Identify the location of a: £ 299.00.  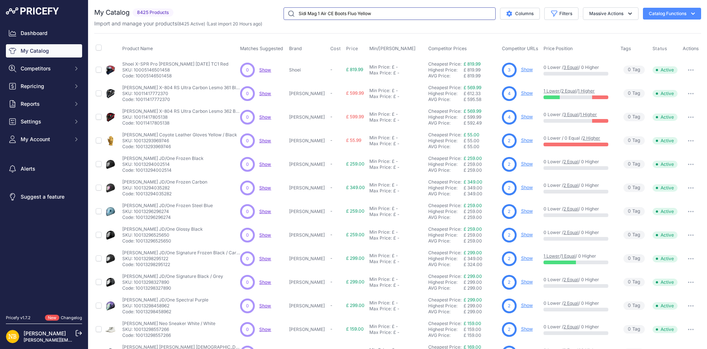
(473, 252).